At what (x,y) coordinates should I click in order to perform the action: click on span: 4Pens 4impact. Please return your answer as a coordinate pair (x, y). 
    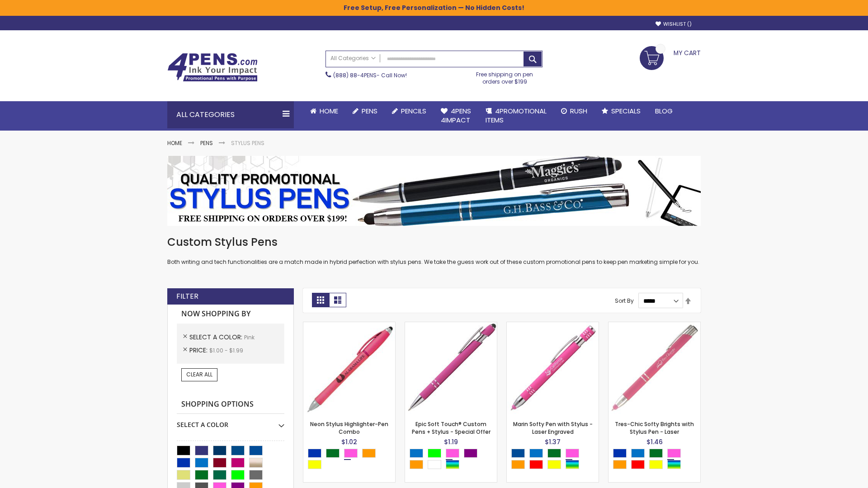
    Looking at the image, I should click on (456, 115).